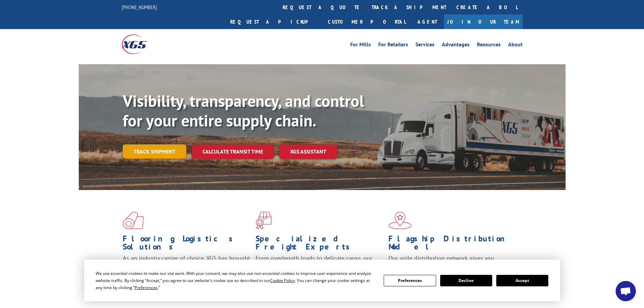 The image size is (644, 308). I want to click on a: For Retailers, so click(393, 45).